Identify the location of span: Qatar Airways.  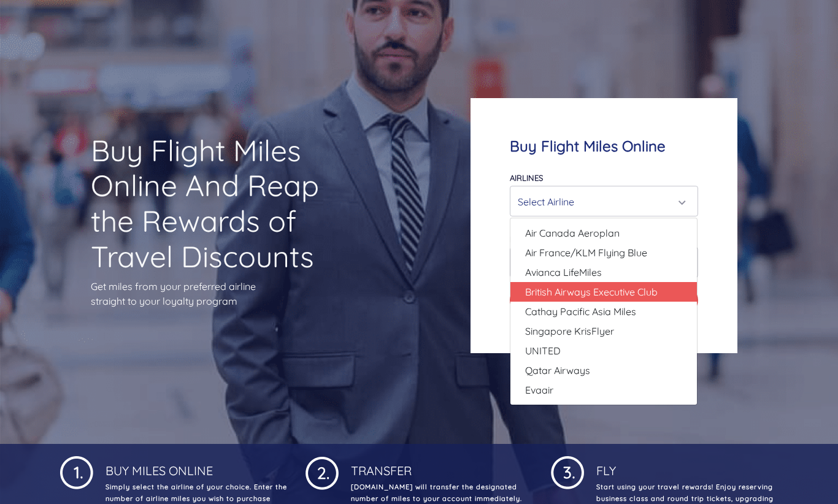
(557, 371).